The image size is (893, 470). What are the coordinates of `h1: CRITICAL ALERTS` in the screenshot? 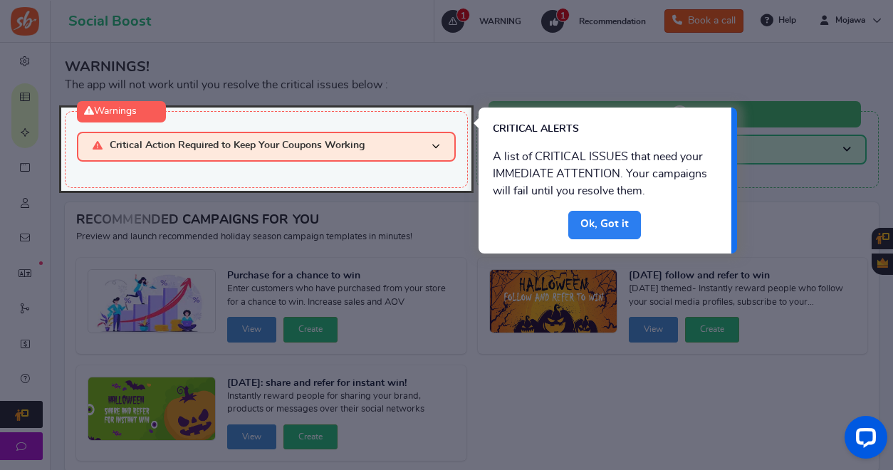 It's located at (598, 129).